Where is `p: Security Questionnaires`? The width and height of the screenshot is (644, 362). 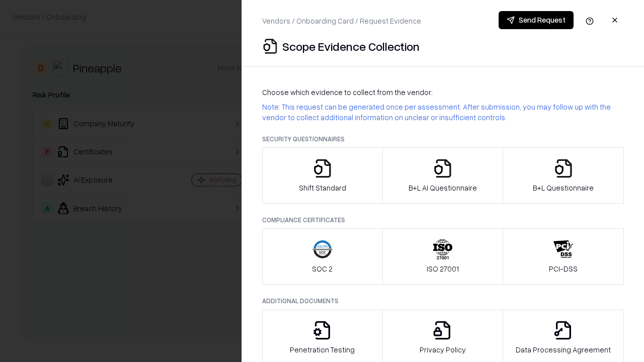 p: Security Questionnaires is located at coordinates (442, 139).